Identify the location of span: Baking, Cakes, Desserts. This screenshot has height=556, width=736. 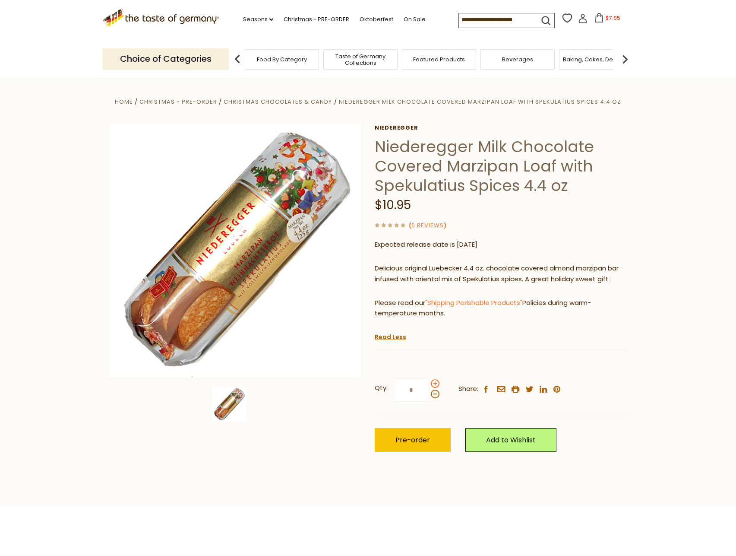
(596, 59).